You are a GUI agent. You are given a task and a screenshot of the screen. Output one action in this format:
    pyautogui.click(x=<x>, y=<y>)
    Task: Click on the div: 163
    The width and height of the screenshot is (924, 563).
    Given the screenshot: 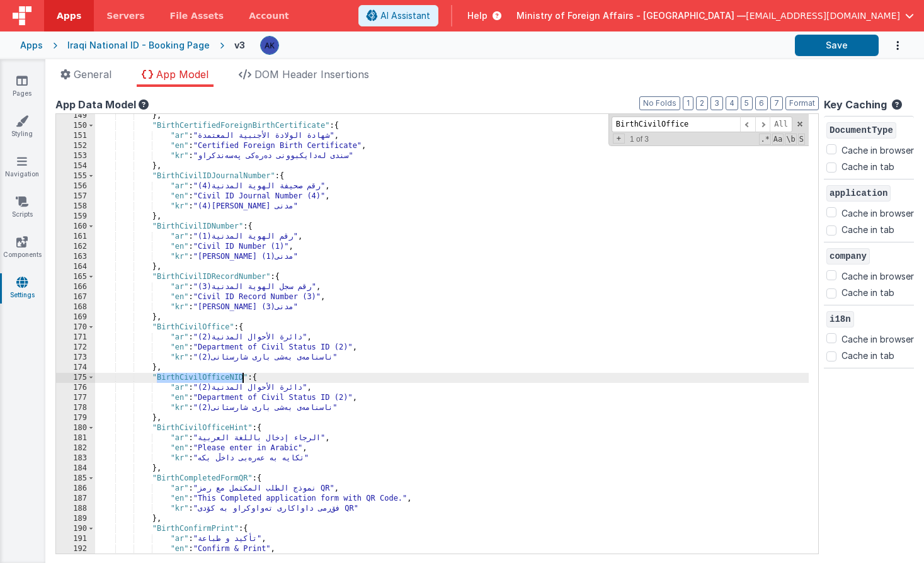 What is the action you would take?
    pyautogui.click(x=75, y=257)
    